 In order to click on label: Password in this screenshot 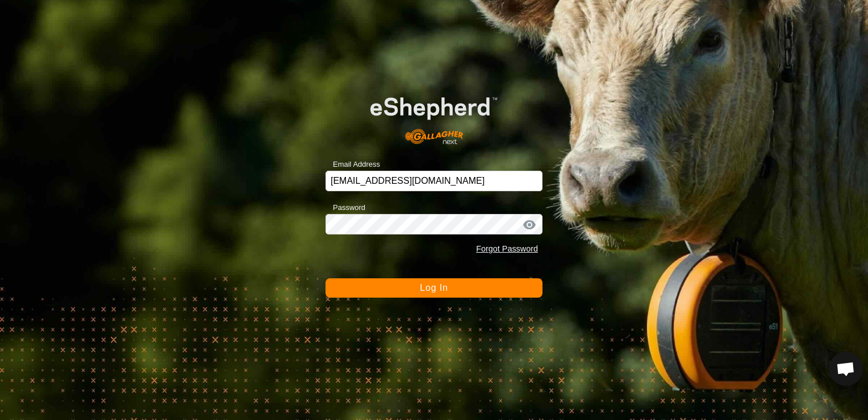, I will do `click(345, 207)`.